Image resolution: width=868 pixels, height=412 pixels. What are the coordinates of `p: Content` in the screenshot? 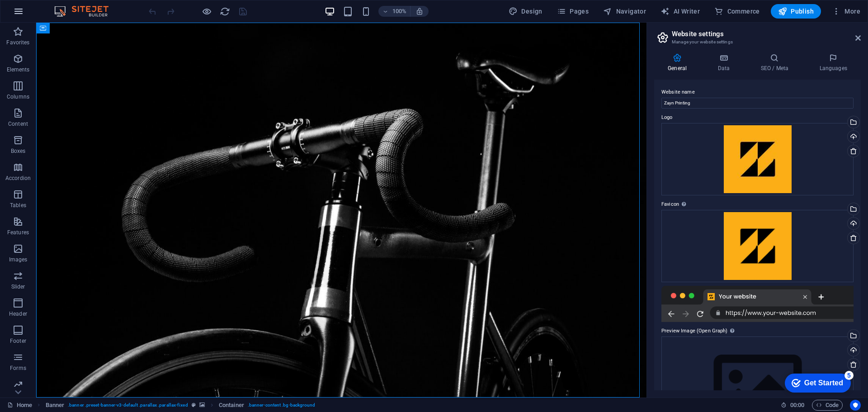 It's located at (18, 124).